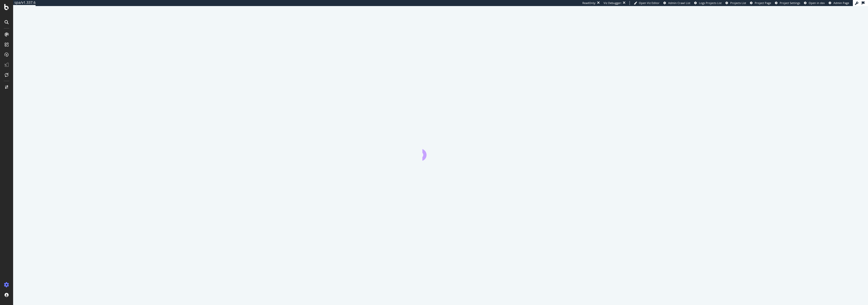 The width and height of the screenshot is (868, 305). What do you see at coordinates (612, 3) in the screenshot?
I see `div: Viz Debugger:` at bounding box center [612, 3].